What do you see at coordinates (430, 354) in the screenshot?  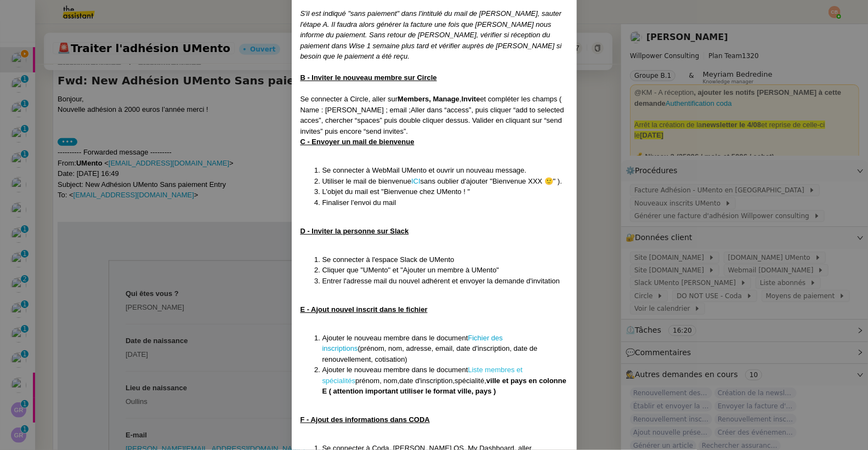 I see `span: (prénom, nom, adresse, email, date d'inscription, date de renouvellement, cotisation)` at bounding box center [430, 354].